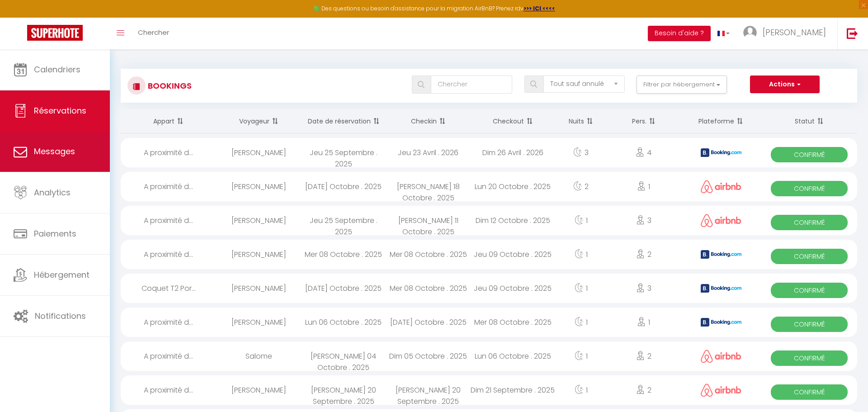 This screenshot has height=412, width=868. What do you see at coordinates (258, 121) in the screenshot?
I see `th: Sort by guest` at bounding box center [258, 121].